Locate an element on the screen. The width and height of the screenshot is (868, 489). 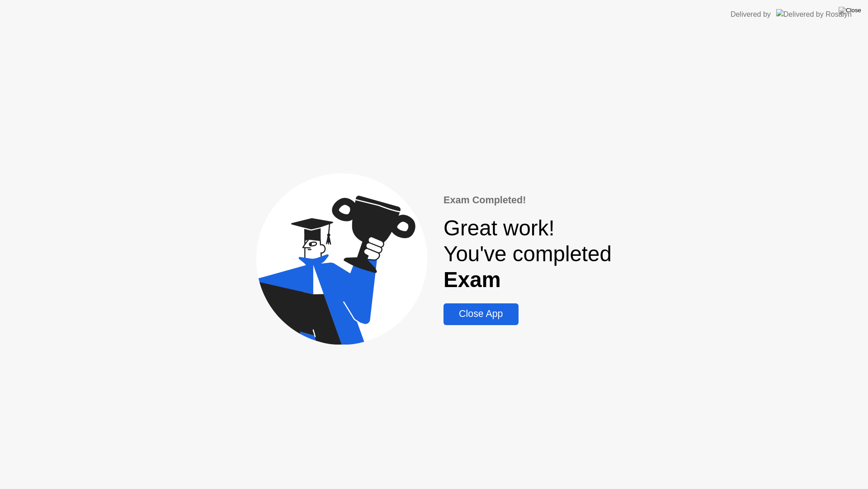
div: Great work! You've completed is located at coordinates (528, 254).